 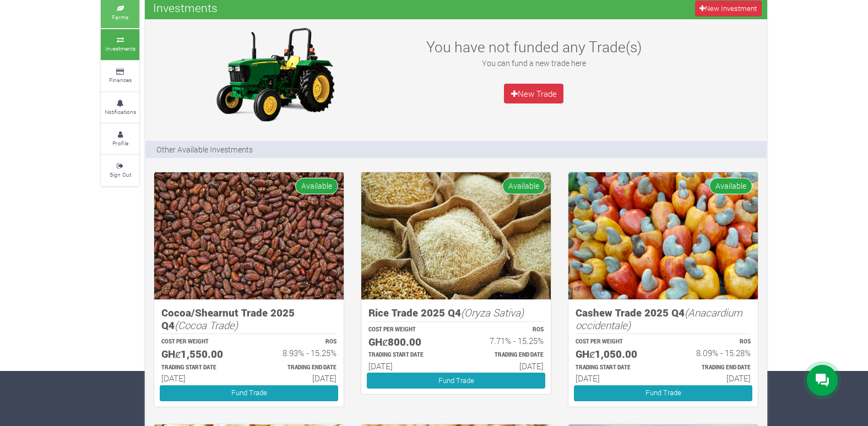 What do you see at coordinates (120, 143) in the screenshot?
I see `small: Profile` at bounding box center [120, 143].